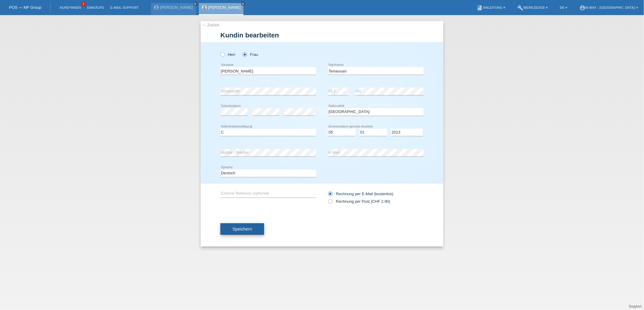 This screenshot has height=310, width=644. What do you see at coordinates (25, 7) in the screenshot?
I see `a: POS — MF Group` at bounding box center [25, 7].